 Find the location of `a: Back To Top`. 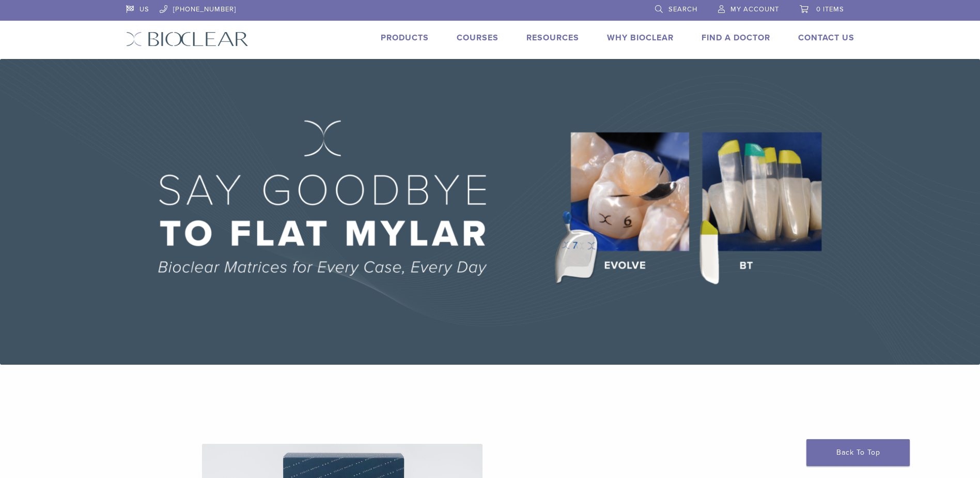

a: Back To Top is located at coordinates (858, 453).